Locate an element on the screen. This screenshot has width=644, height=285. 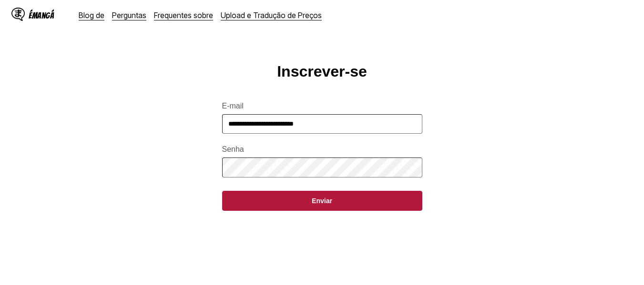
font: ÉMangá is located at coordinates (41, 15).